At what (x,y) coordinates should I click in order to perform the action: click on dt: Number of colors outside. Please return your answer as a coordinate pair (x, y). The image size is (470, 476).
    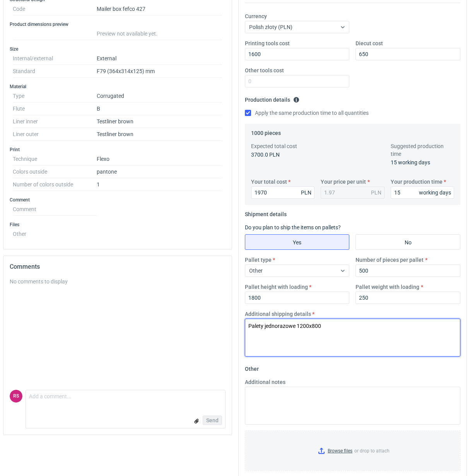
    Looking at the image, I should click on (55, 185).